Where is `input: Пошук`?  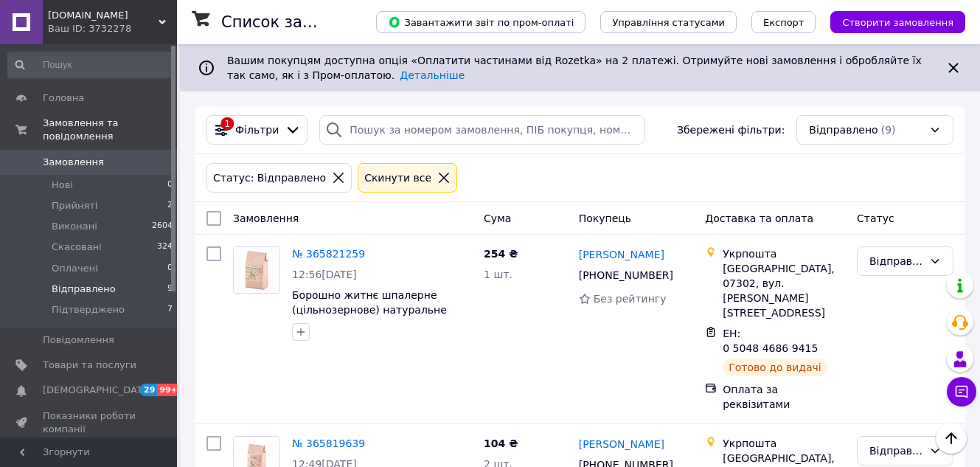 input: Пошук is located at coordinates (91, 65).